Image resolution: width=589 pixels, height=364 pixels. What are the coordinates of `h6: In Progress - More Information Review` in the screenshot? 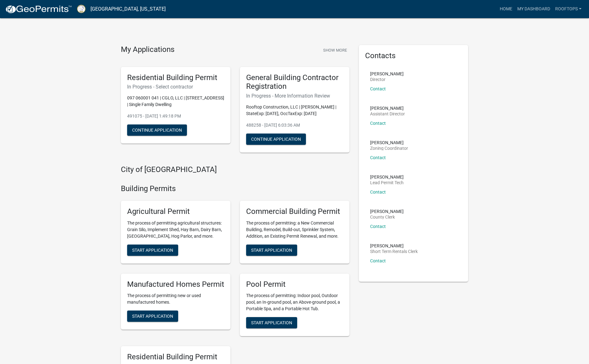 It's located at (294, 96).